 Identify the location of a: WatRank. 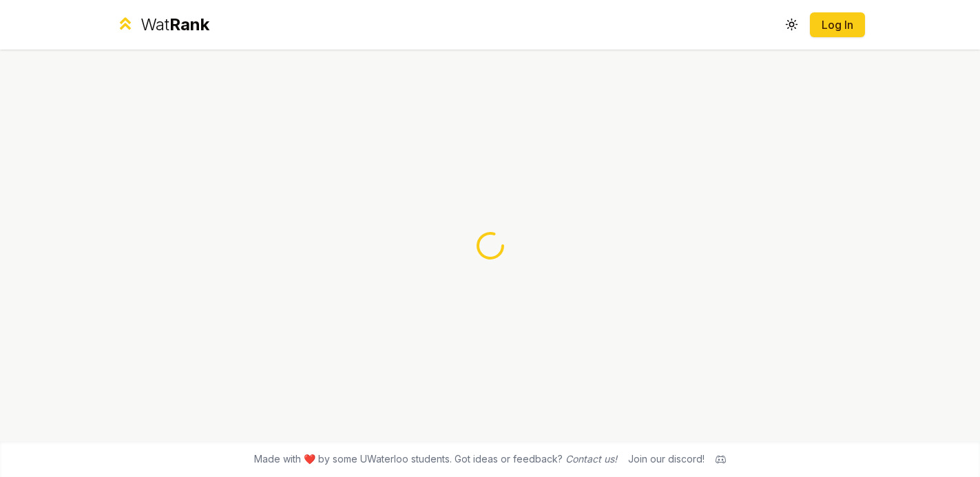
(163, 24).